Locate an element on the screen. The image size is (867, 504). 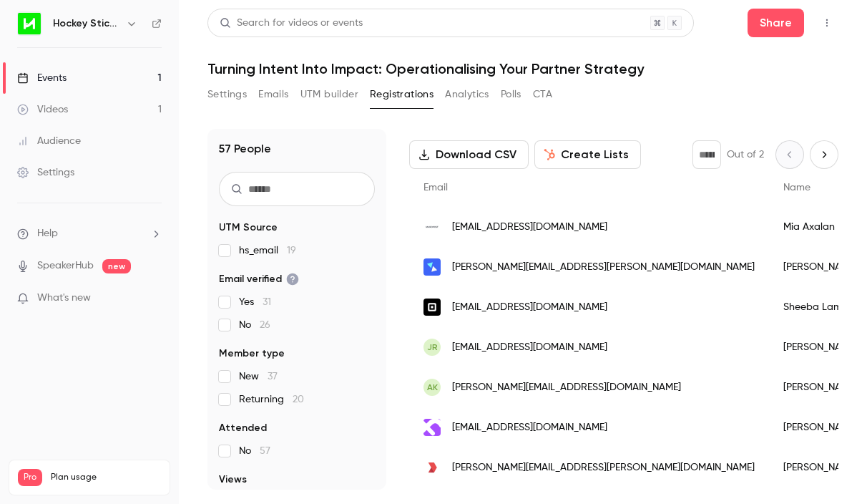
button: CTA is located at coordinates (542, 94).